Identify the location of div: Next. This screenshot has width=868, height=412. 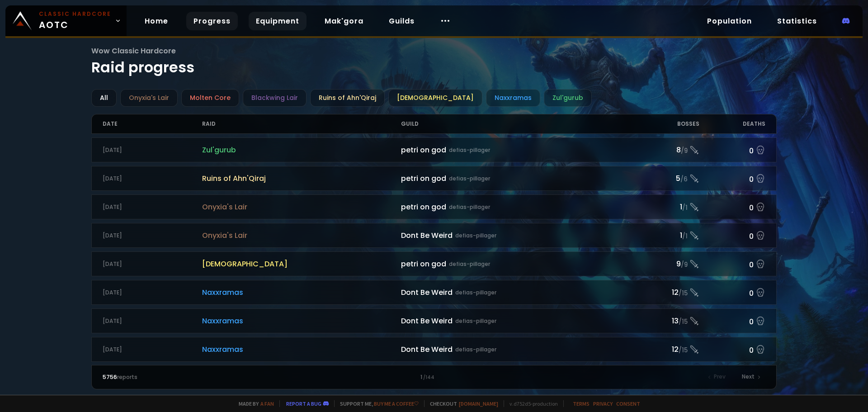
(751, 377).